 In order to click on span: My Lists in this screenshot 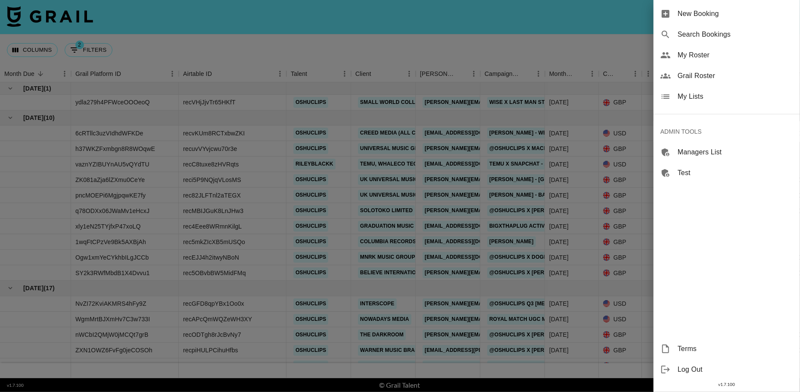, I will do `click(735, 97)`.